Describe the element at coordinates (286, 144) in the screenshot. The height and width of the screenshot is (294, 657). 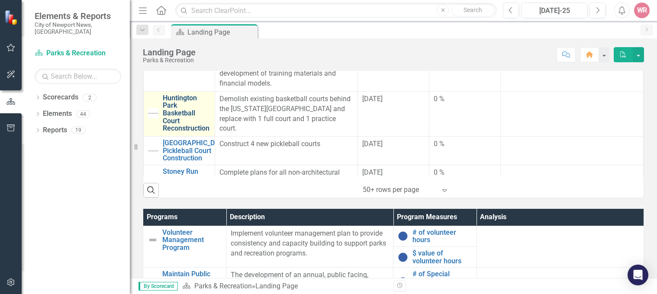
I see `p: Construct 4 new pickleball courts` at that location.